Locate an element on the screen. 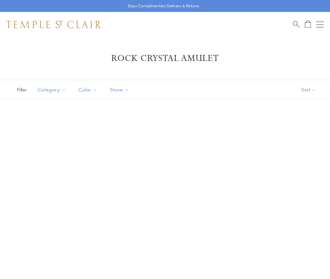  span: Color is located at coordinates (89, 90).